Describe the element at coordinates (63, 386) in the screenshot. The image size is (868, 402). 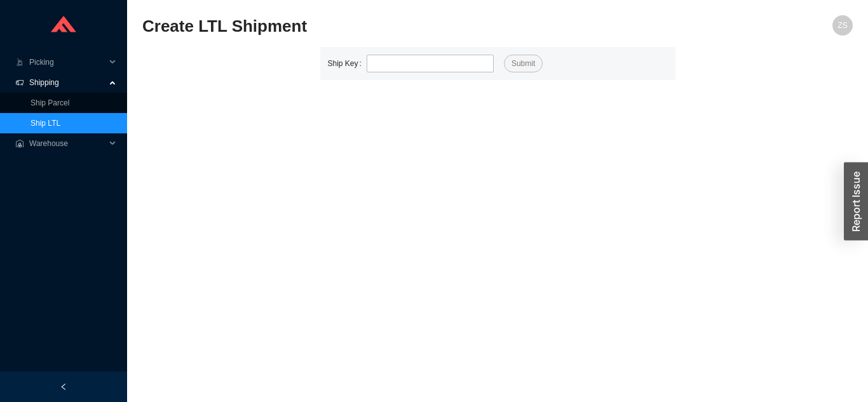
I see `span: left` at that location.